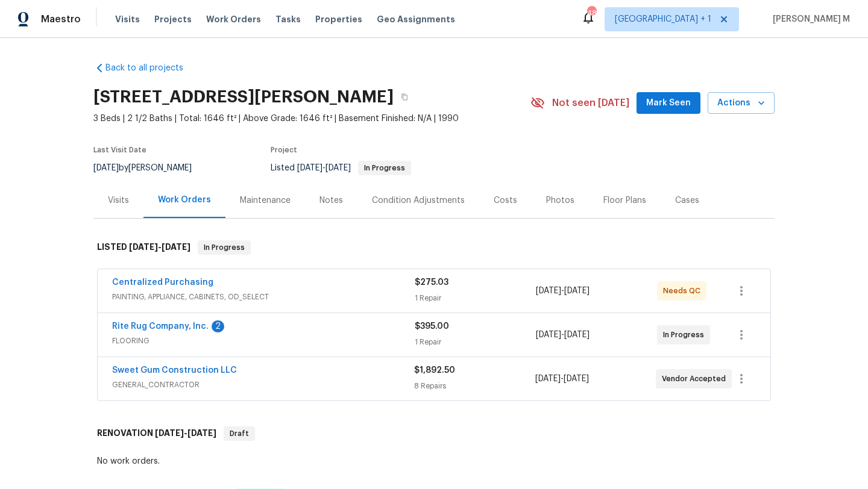  Describe the element at coordinates (624, 201) in the screenshot. I see `div: Floor Plans` at that location.